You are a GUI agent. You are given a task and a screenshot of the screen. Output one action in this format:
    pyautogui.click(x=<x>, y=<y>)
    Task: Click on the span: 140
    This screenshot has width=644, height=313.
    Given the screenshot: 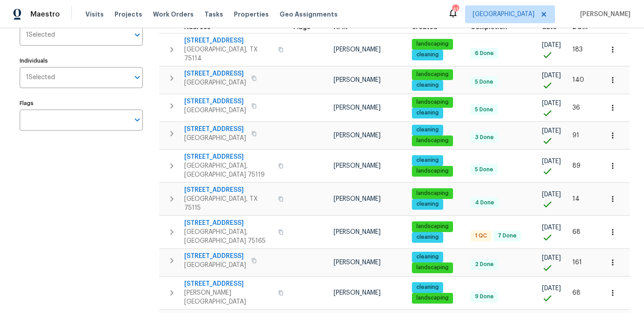 What is the action you would take?
    pyautogui.click(x=578, y=80)
    